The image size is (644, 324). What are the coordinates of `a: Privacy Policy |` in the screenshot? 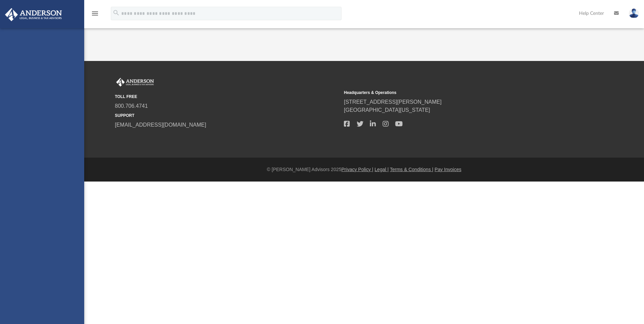 It's located at (357, 169).